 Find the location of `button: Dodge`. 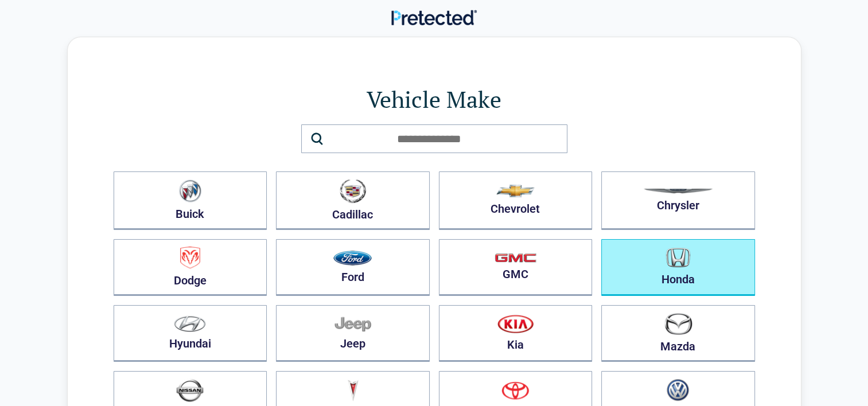

button: Dodge is located at coordinates (191, 267).